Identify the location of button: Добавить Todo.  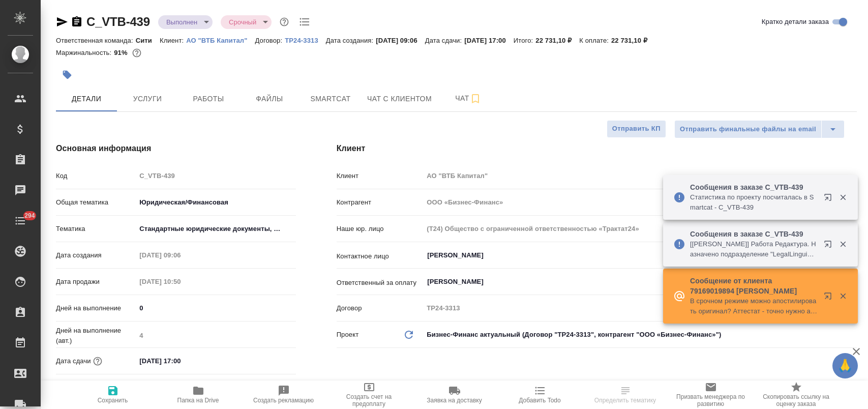
(540, 394).